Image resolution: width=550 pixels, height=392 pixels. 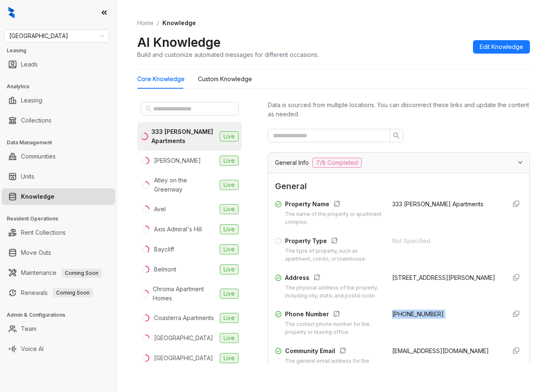 What do you see at coordinates (160, 210) in the screenshot?
I see `div: Avel` at bounding box center [160, 210].